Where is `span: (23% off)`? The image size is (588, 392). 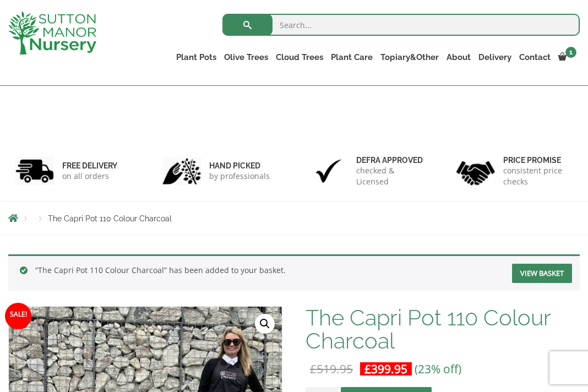
span: (23% off) is located at coordinates (438, 369).